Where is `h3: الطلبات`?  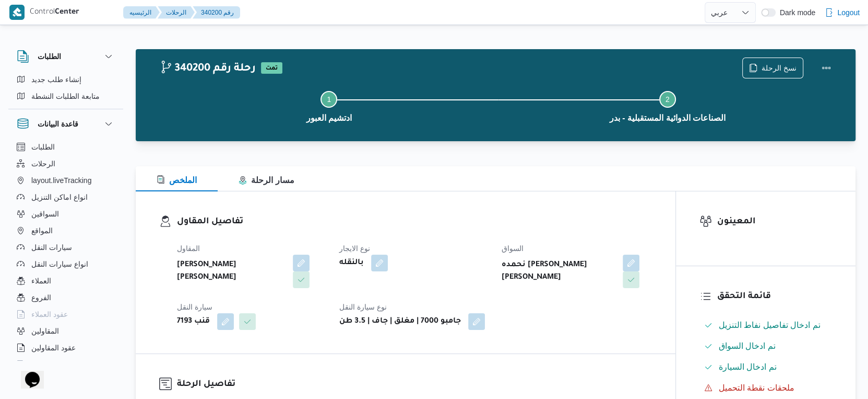
h3: الطلبات is located at coordinates (49, 57).